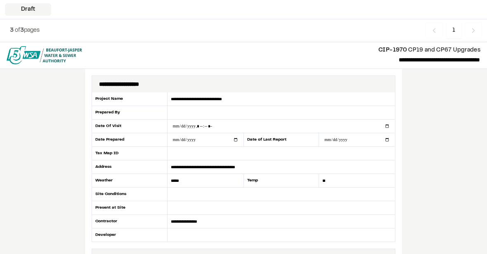 This screenshot has width=487, height=254. I want to click on div: Site Conditions, so click(130, 194).